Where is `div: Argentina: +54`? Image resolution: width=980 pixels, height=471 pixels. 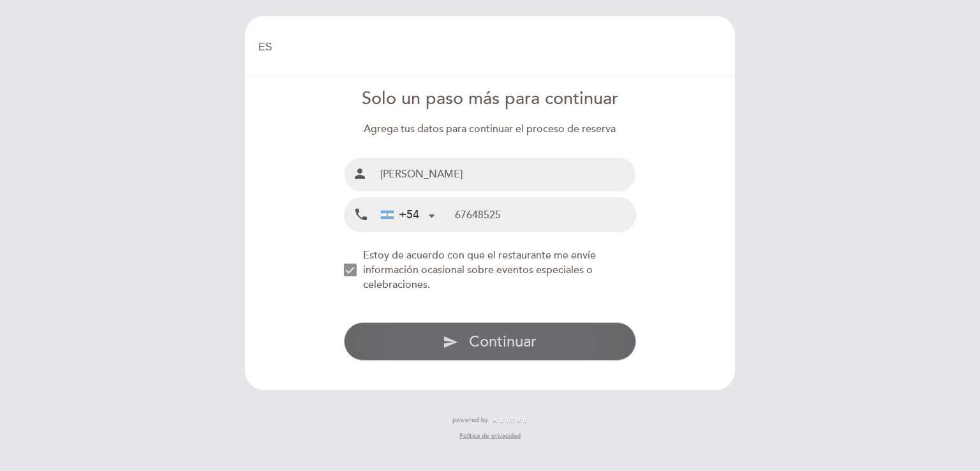 div: Argentina: +54 is located at coordinates (408, 214).